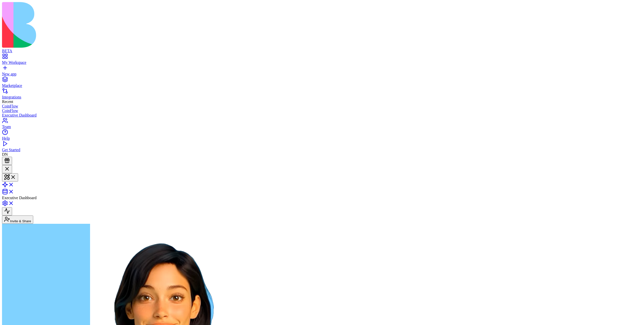 This screenshot has height=325, width=644. I want to click on img: logo, so click(103, 25).